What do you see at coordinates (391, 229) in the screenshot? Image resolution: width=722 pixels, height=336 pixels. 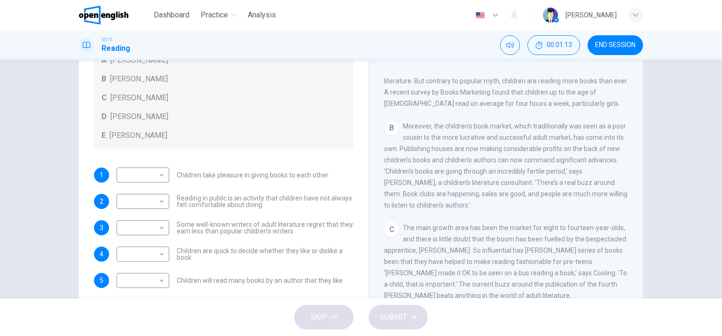 I see `div: C` at bounding box center [391, 229].